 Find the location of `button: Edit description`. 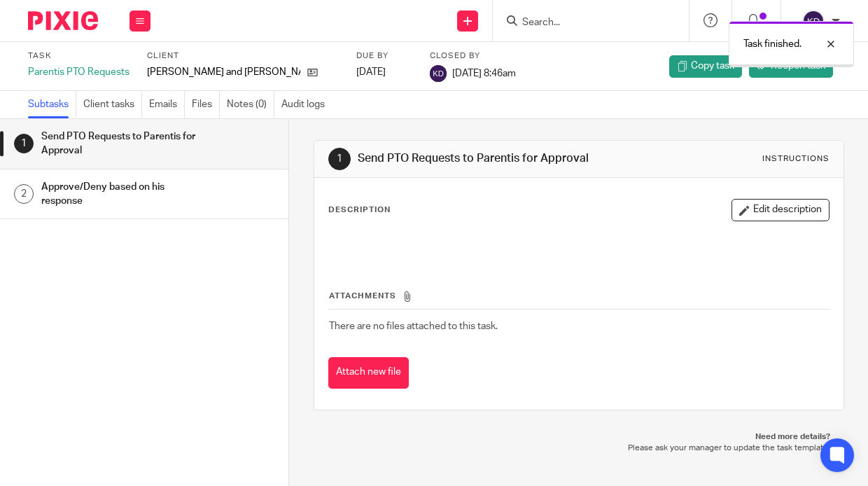

button: Edit description is located at coordinates (780, 210).